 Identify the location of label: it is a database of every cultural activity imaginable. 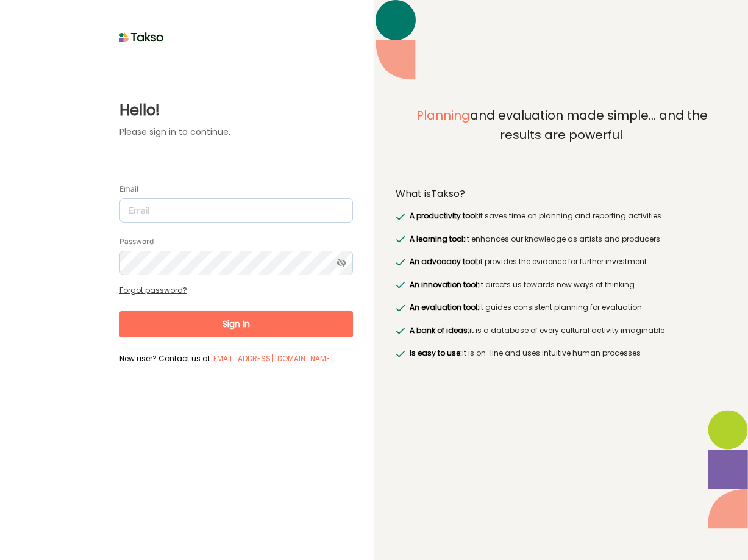
(536, 330).